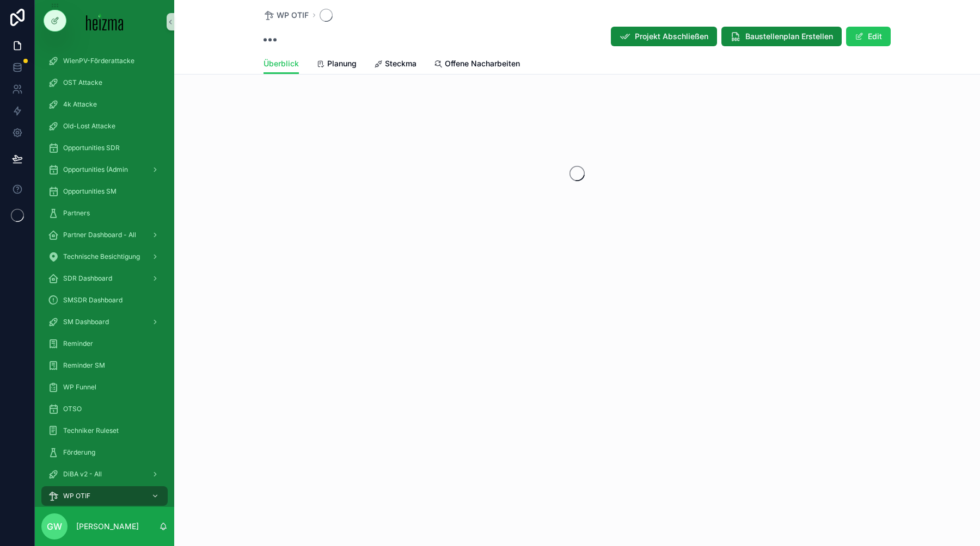 This screenshot has width=980, height=546. I want to click on button: Edit, so click(868, 36).